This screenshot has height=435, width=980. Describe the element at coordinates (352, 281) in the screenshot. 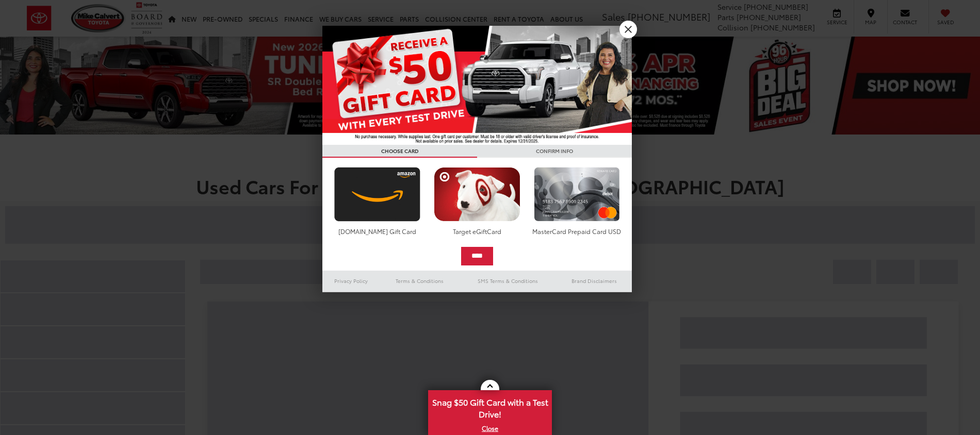

I see `a: Privacy Policy` at that location.